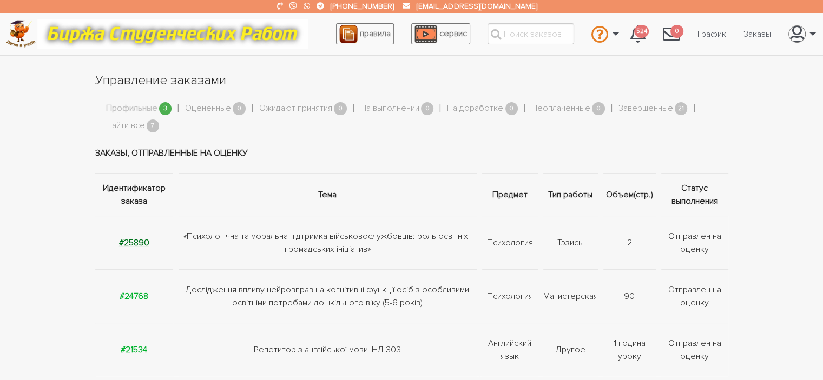  Describe the element at coordinates (570, 194) in the screenshot. I see `th: Тип работы` at that location.